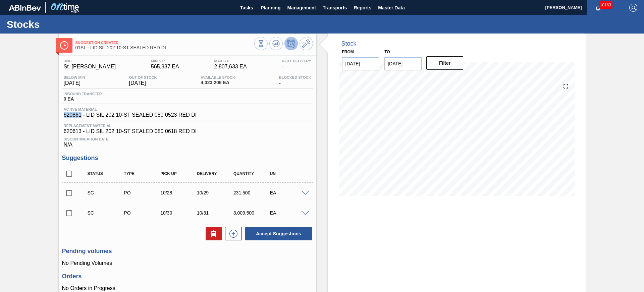 The height and width of the screenshot is (292, 644). What do you see at coordinates (188, 251) in the screenshot?
I see `h3: Pending volumes` at bounding box center [188, 251].